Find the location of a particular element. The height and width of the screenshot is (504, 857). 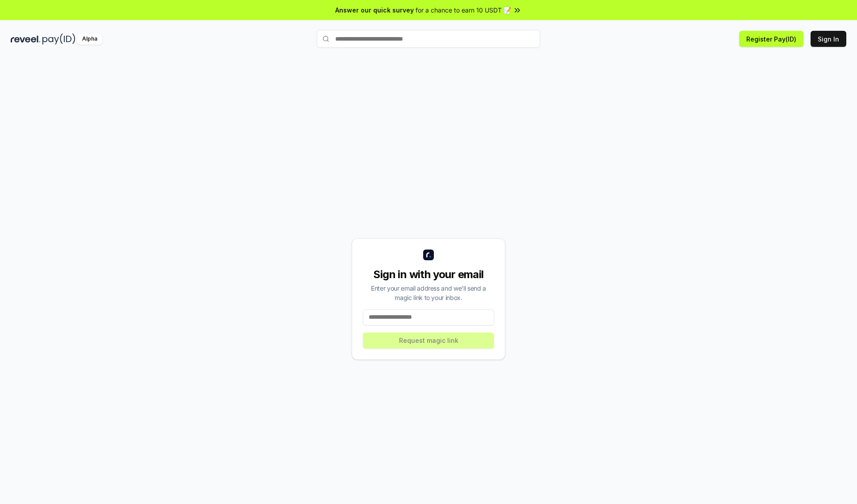

img: logo_small is located at coordinates (428, 255).